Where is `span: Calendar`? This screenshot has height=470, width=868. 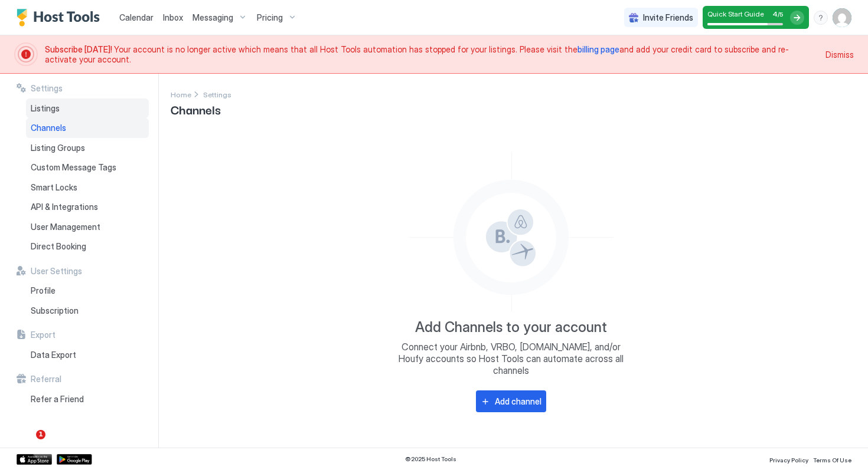
span: Calendar is located at coordinates (136, 17).